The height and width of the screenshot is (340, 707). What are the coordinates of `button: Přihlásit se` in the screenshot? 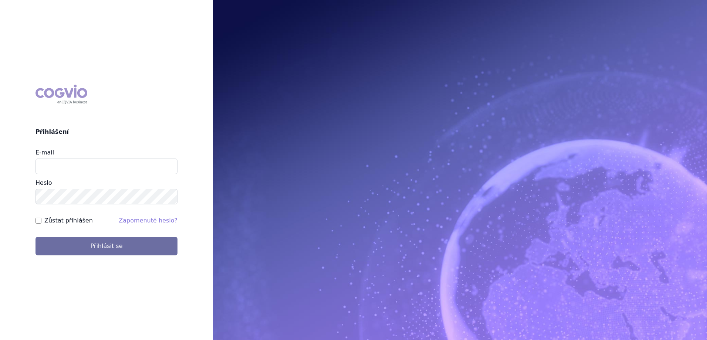 It's located at (107, 246).